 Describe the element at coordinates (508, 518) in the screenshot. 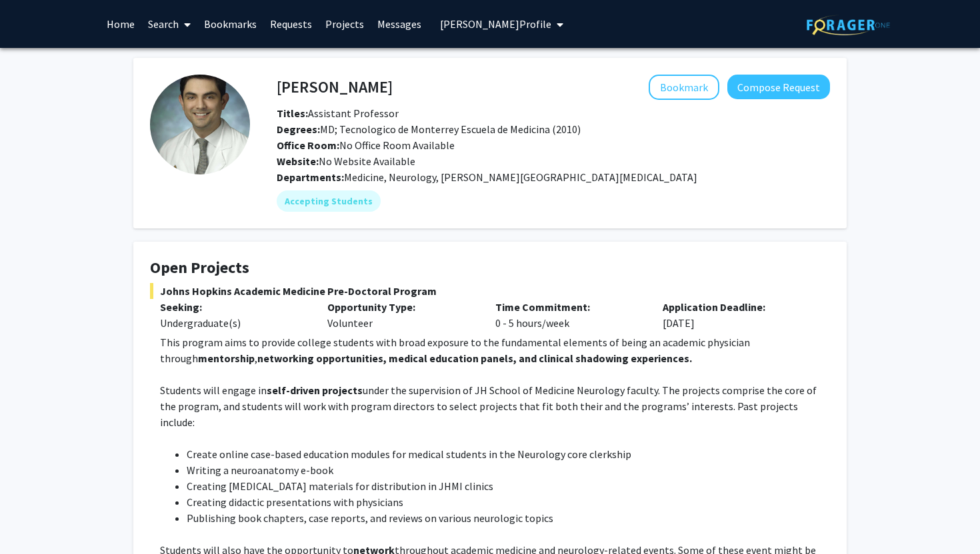

I see `li: Publishing book chapters, case reports, and reviews on various neurologic topics` at that location.